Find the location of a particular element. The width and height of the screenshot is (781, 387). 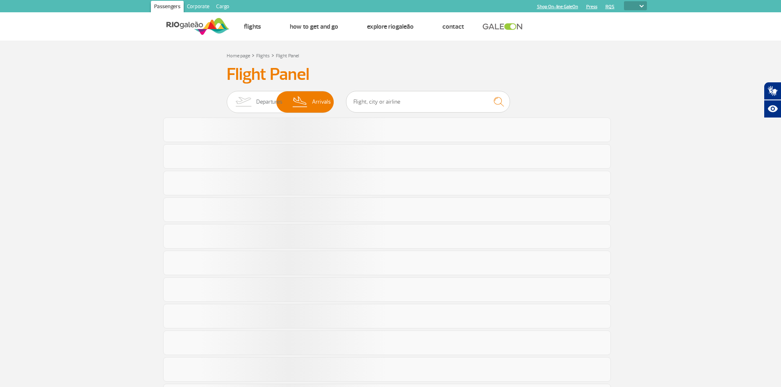

button: Abrir recursos assistivos. is located at coordinates (772, 109).